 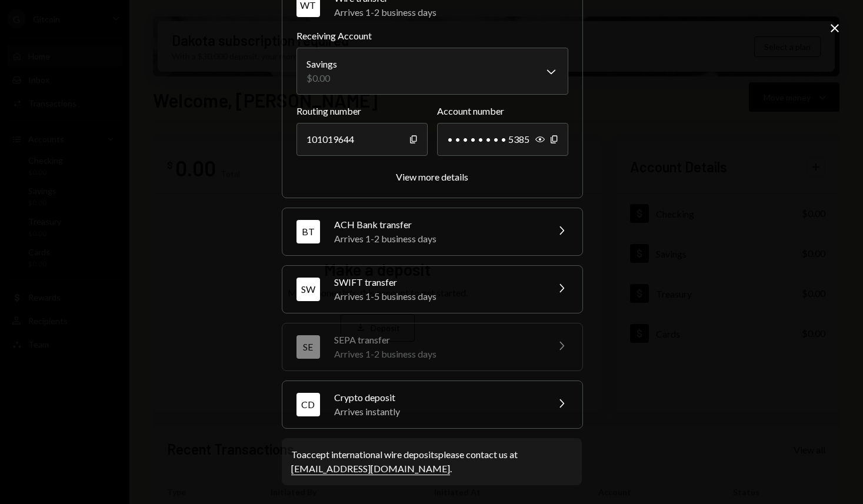 I want to click on label: Routing number, so click(x=362, y=111).